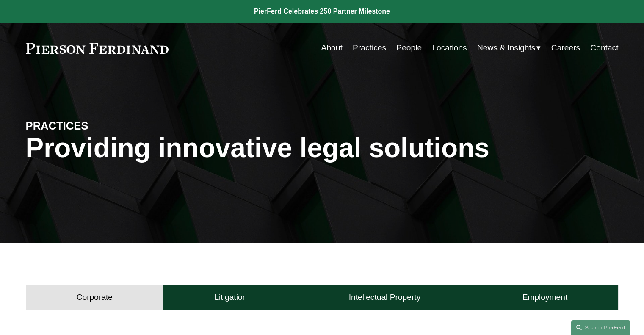 Image resolution: width=644 pixels, height=335 pixels. Describe the element at coordinates (566, 48) in the screenshot. I see `a: Careers` at that location.